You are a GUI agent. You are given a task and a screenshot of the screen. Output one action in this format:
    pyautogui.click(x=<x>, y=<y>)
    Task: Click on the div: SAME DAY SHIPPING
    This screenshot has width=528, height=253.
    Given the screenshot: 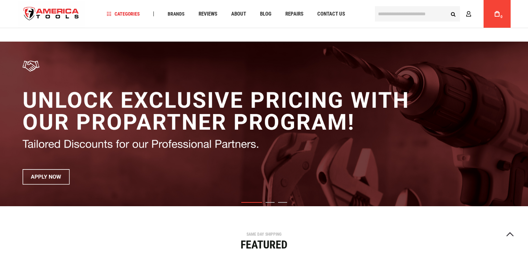 What is the action you would take?
    pyautogui.click(x=264, y=235)
    